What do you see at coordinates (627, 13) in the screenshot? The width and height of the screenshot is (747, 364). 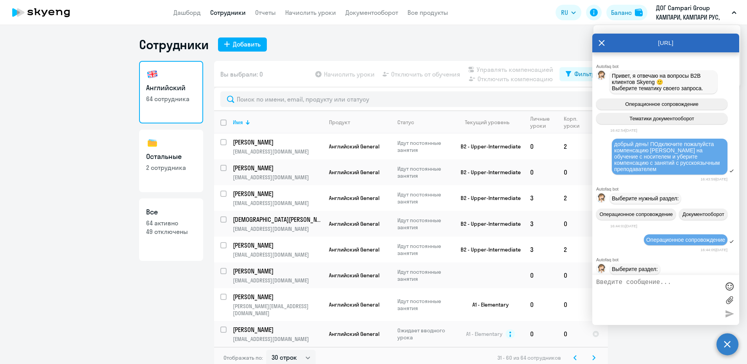 I see `button: Балансbalance` at bounding box center [627, 13].